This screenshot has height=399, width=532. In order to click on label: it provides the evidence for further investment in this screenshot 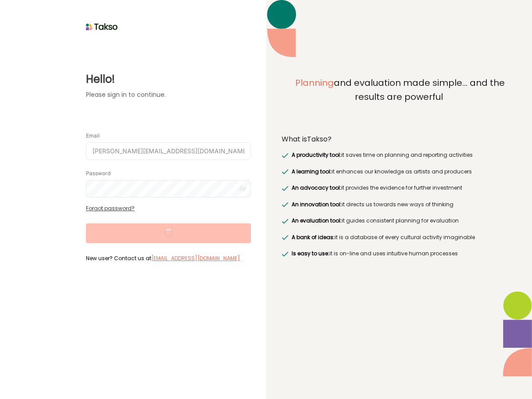, I will do `click(376, 188)`.